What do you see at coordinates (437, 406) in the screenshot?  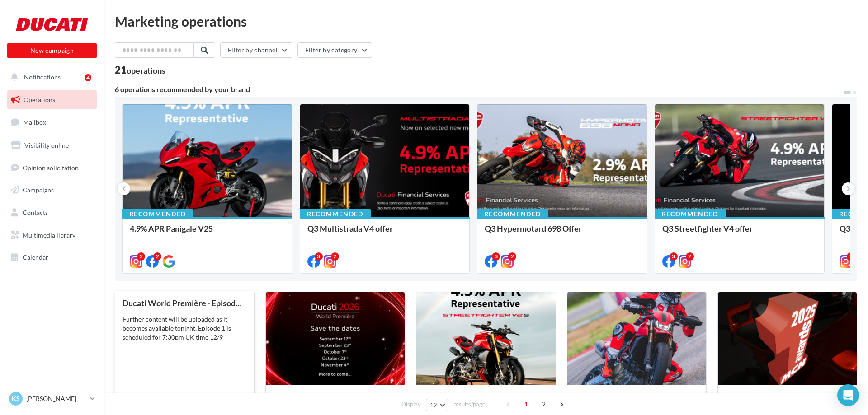 I see `button: 12` at bounding box center [437, 406].